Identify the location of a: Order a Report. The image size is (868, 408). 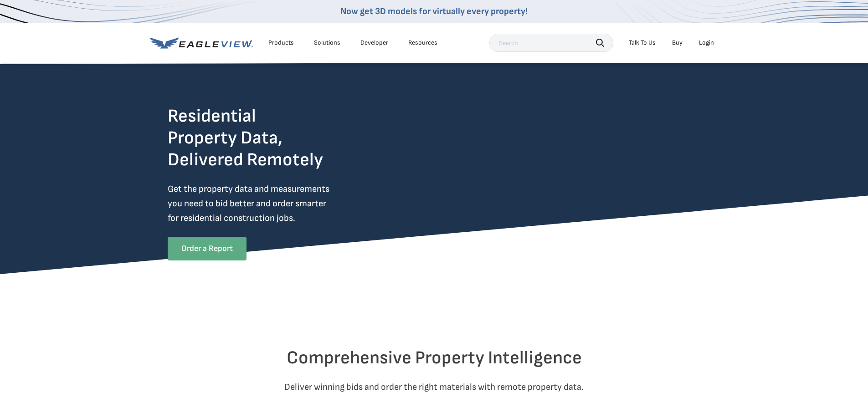
(207, 249).